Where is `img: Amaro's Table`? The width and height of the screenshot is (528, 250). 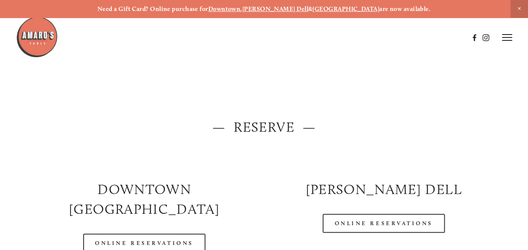
img: Amaro's Table is located at coordinates (37, 37).